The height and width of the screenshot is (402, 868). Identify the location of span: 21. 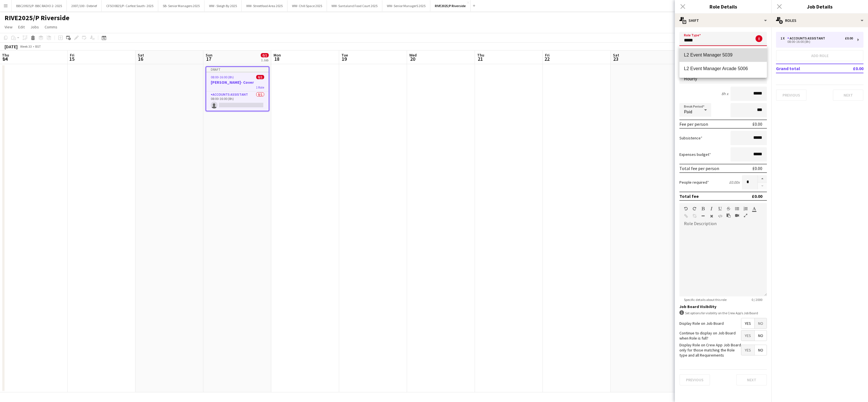
(480, 59).